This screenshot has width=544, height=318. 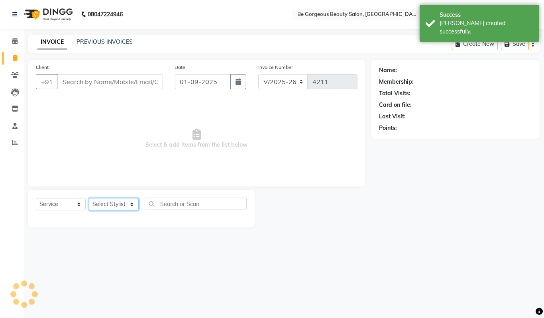 What do you see at coordinates (397, 82) in the screenshot?
I see `div: Membership:` at bounding box center [397, 82].